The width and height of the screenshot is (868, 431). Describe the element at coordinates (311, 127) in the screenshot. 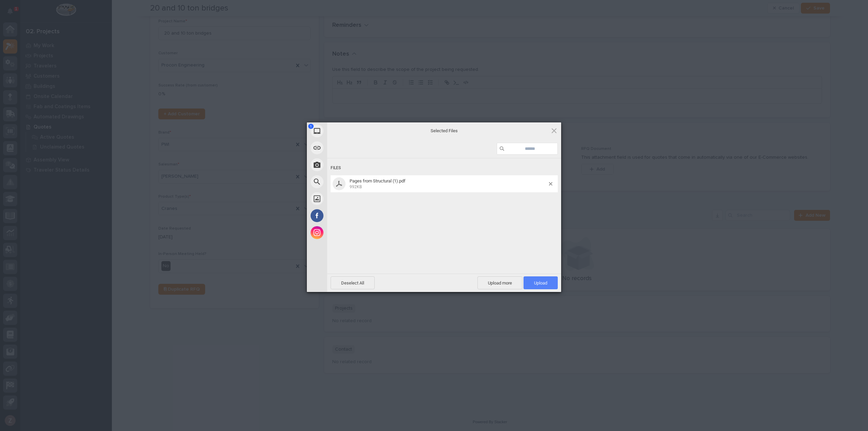

I see `span: 1` at that location.